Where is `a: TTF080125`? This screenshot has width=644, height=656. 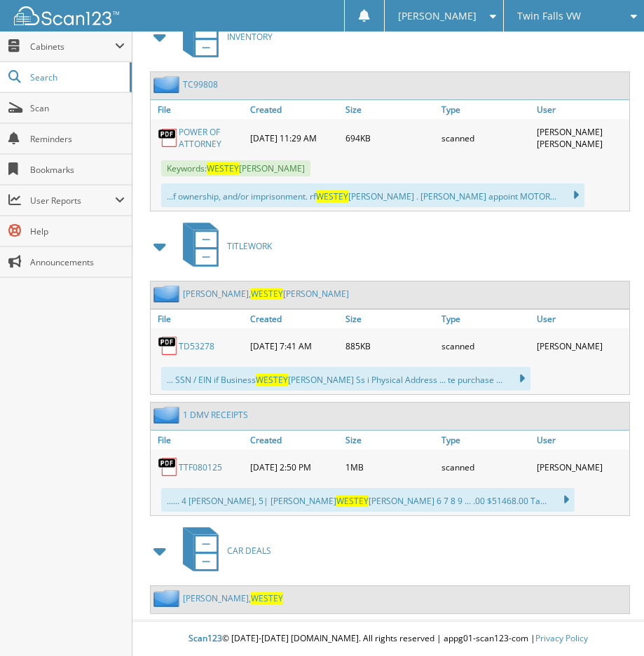 a: TTF080125 is located at coordinates (201, 467).